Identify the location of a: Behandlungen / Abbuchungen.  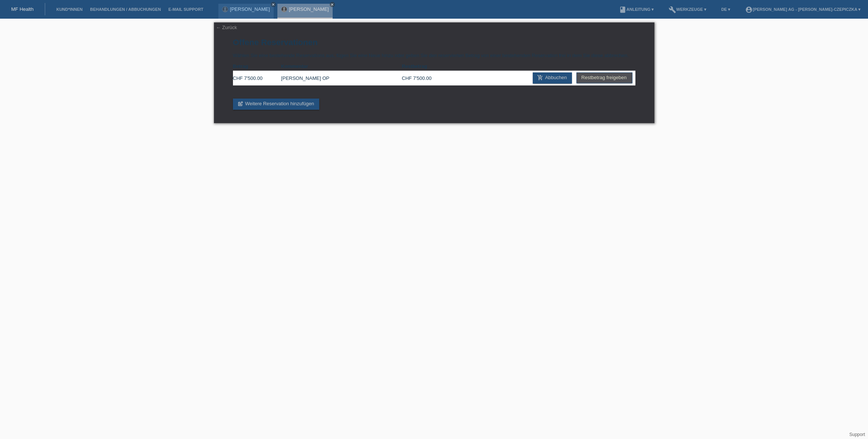
(125, 9).